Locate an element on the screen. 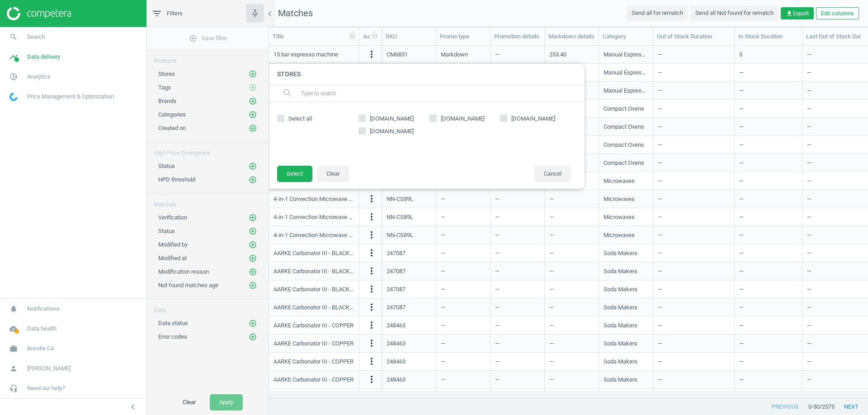 The width and height of the screenshot is (868, 415). div: Products is located at coordinates (207, 57).